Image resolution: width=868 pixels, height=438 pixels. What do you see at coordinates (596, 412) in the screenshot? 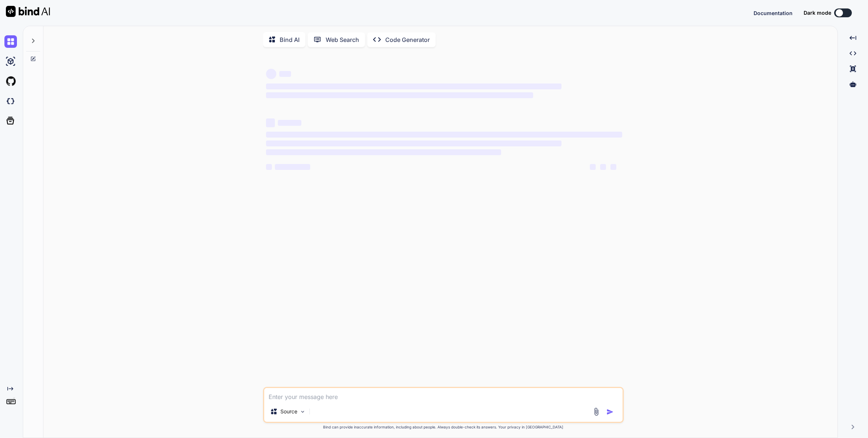
I see `img: attachment` at bounding box center [596, 412].